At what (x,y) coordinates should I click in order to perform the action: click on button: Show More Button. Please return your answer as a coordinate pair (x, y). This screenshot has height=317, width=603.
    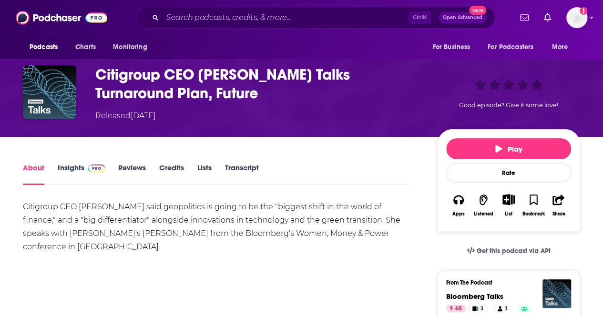
    Looking at the image, I should click on (508, 199).